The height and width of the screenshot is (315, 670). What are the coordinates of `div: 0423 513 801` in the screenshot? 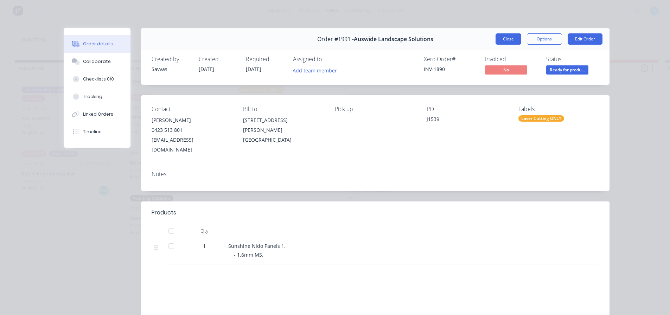 It's located at (192, 130).